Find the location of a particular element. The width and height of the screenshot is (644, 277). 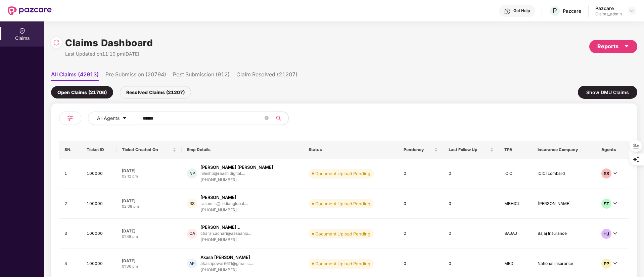

div: Resolved Claims (21207) is located at coordinates (156, 92).